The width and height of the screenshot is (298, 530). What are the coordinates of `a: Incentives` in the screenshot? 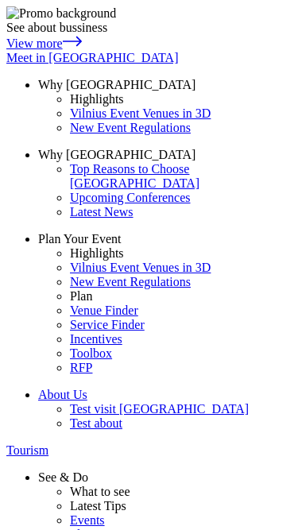 It's located at (181, 340).